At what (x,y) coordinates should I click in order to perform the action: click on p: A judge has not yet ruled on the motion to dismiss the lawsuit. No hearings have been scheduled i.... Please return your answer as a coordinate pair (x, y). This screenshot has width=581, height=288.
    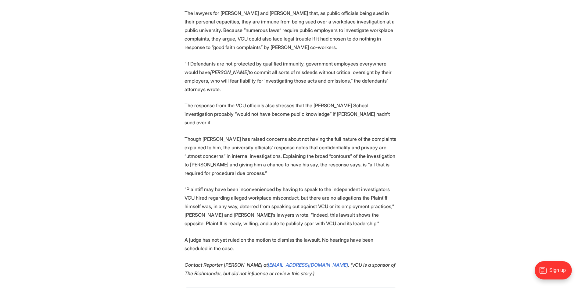
    Looking at the image, I should click on (291, 244).